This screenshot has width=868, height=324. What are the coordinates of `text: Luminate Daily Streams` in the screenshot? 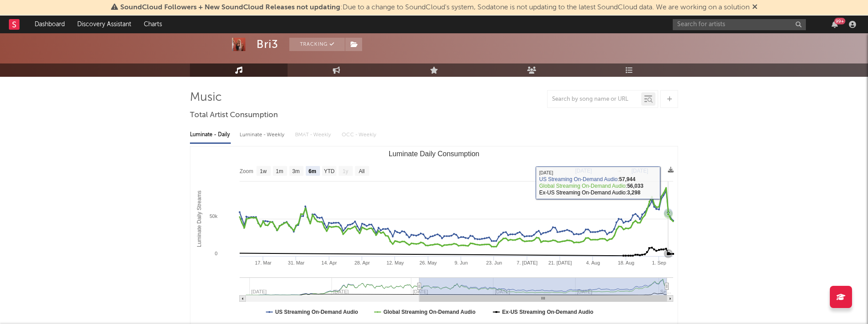 It's located at (199, 219).